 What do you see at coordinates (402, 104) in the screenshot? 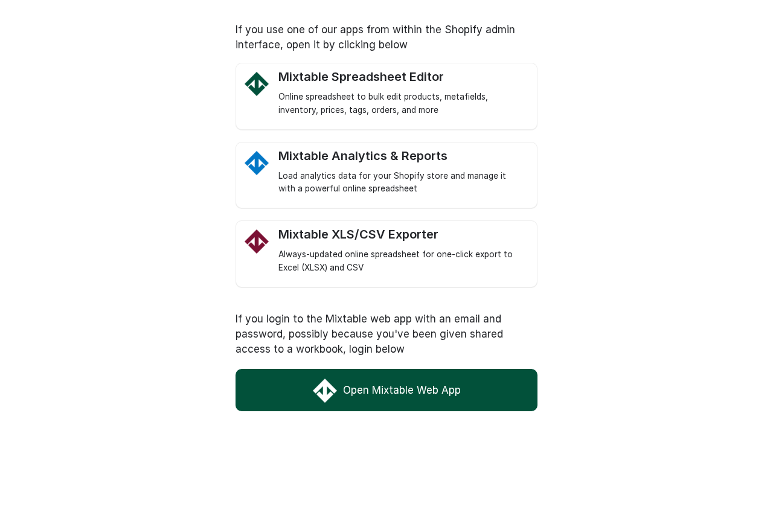
I see `div: Online spreadsheet to bulk edit products, metafields, inventory, prices, tags, orders, and more` at bounding box center [402, 104].